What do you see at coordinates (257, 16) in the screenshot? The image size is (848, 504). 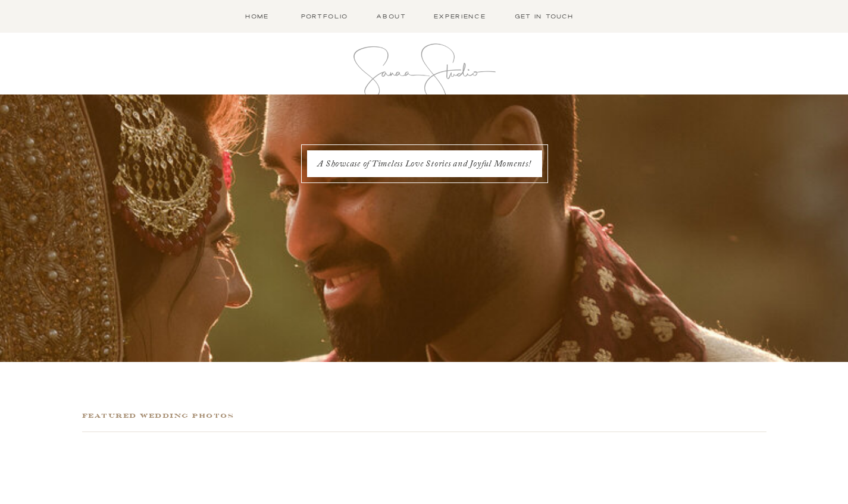 I see `a: Home` at bounding box center [257, 16].